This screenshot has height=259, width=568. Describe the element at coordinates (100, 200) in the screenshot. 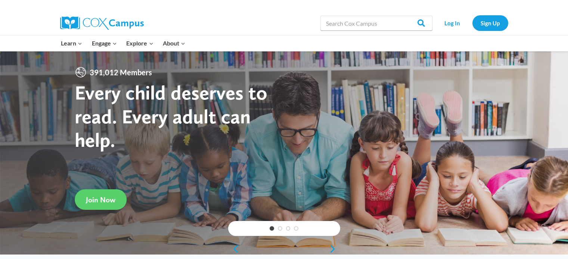

I see `a: Join Now` at that location.